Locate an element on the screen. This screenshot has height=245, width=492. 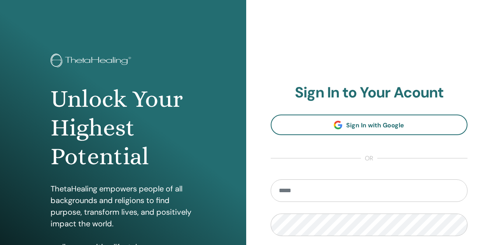
p: ThetaHealing empowers people of all backgrounds and religions to find purpose, transform lives, a... is located at coordinates (123, 207).